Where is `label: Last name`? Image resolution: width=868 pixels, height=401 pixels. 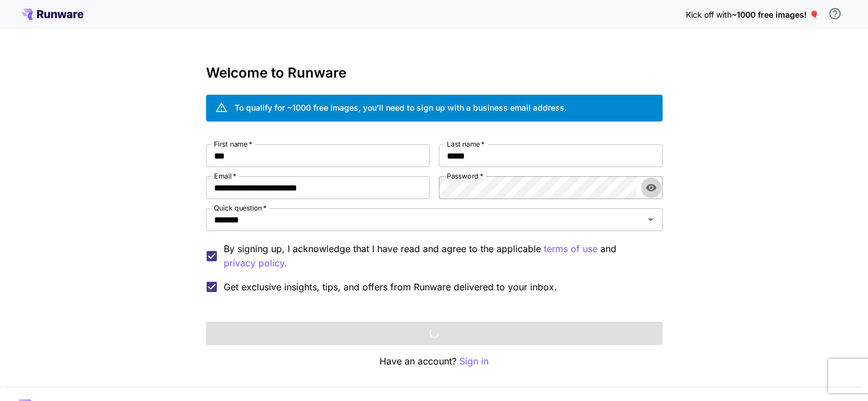
label: Last name is located at coordinates (466, 144).